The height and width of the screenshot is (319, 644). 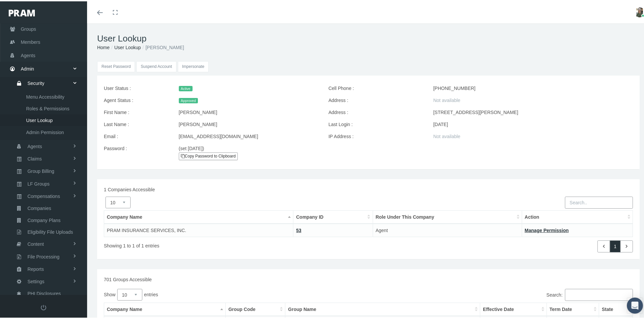 What do you see at coordinates (30, 41) in the screenshot?
I see `span: Members` at bounding box center [30, 41].